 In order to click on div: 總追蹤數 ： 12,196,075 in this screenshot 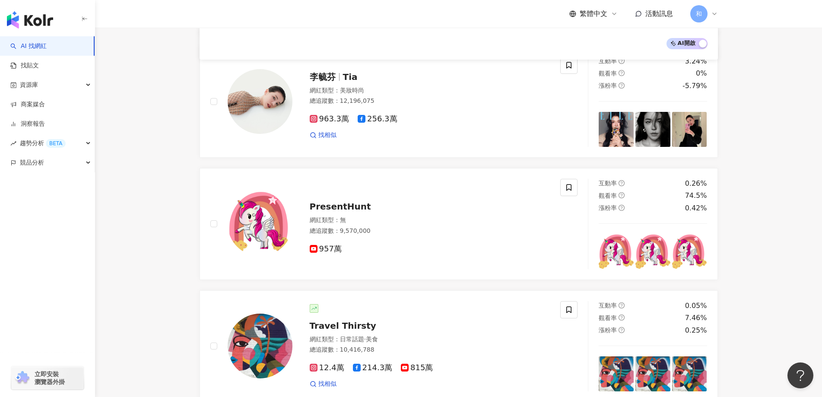, I will do `click(430, 101)`.